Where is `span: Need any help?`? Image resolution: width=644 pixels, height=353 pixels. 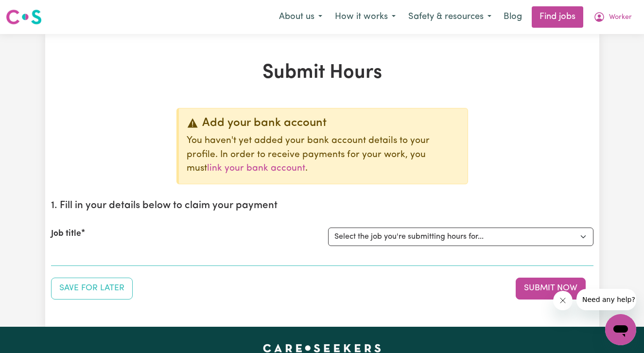
span: Need any help? is located at coordinates (32, 11).